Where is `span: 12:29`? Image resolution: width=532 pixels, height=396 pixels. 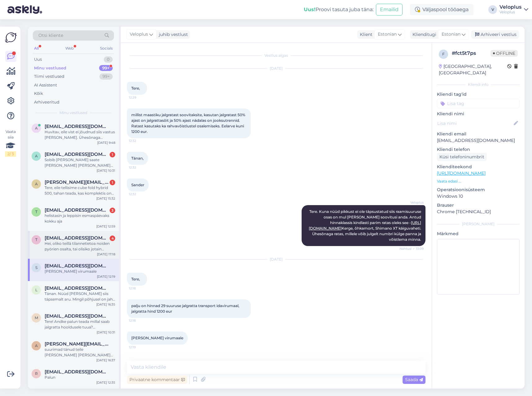 span: 12:29 is located at coordinates (141, 97).